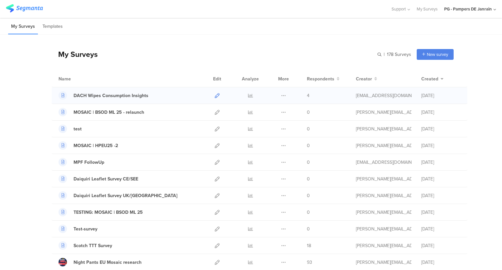 The width and height of the screenshot is (502, 270). What do you see at coordinates (89, 162) in the screenshot?
I see `div: MPF FollowUp` at bounding box center [89, 162].